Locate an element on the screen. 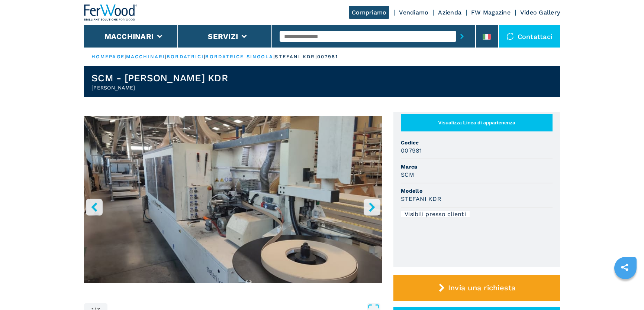 The width and height of the screenshot is (644, 310). h3: 007981 is located at coordinates (411, 151).